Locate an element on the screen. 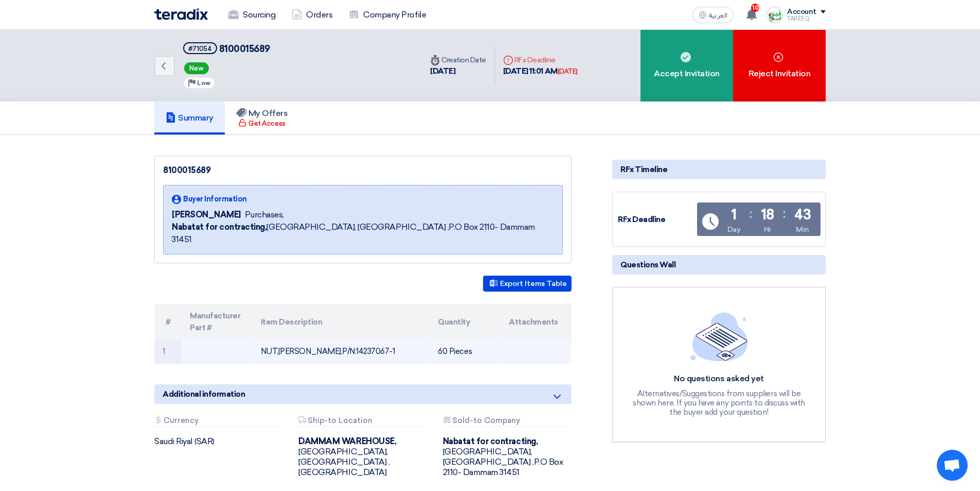 The width and height of the screenshot is (980, 491). a: Company Profile is located at coordinates (387, 15).